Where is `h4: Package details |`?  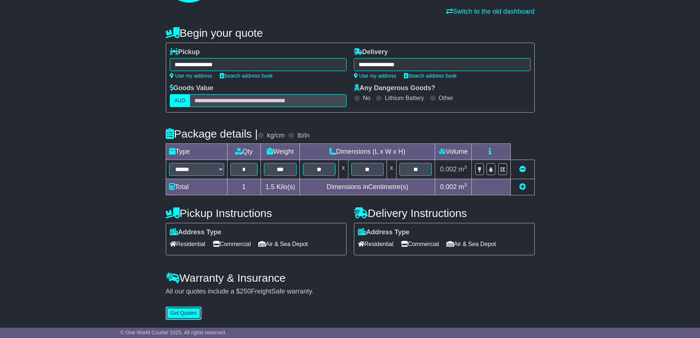
h4: Package details | is located at coordinates (212, 133).